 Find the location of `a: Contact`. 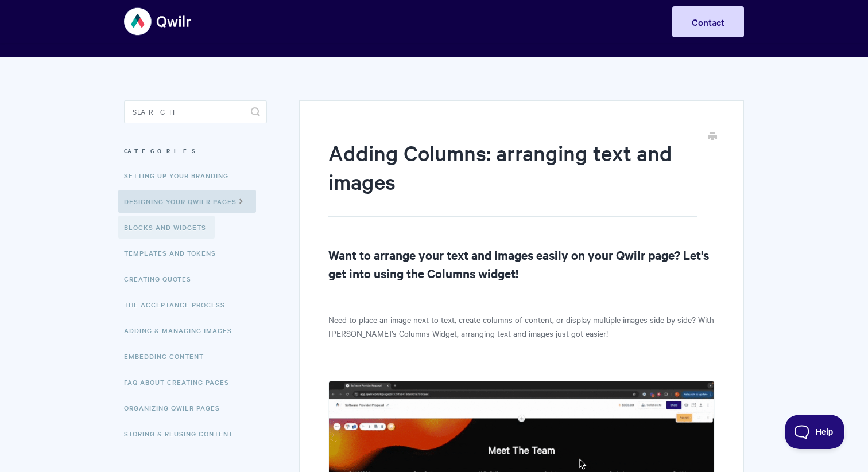

a: Contact is located at coordinates (708, 22).